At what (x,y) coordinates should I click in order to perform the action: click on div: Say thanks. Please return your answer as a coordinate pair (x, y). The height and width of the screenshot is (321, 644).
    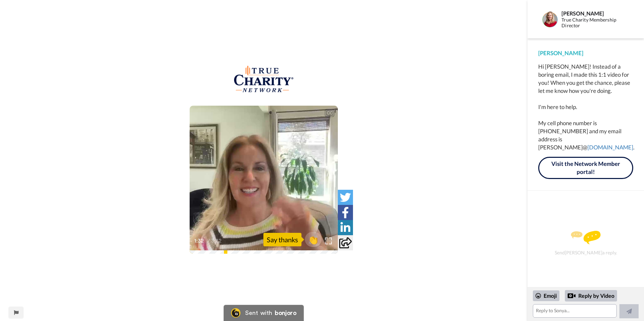
    Looking at the image, I should click on (282, 239).